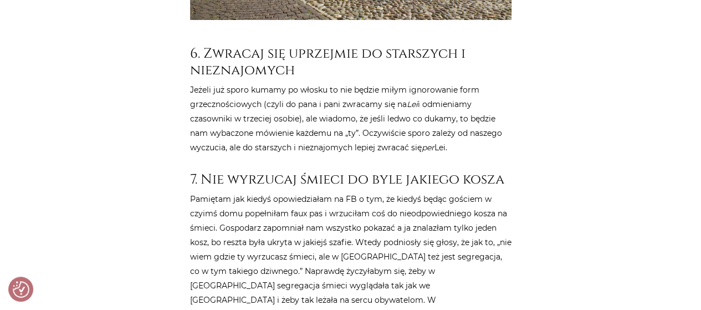 This screenshot has height=310, width=701. I want to click on h3: 7. Nie wyrzucaj śmieci do byle jakiego kosza, so click(351, 179).